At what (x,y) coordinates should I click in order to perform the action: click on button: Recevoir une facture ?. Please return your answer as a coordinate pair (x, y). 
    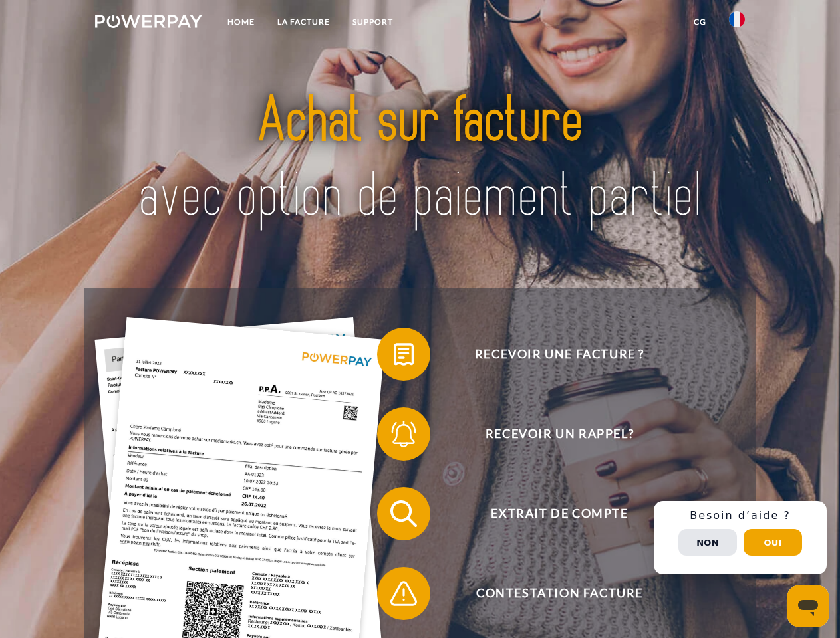
    Looking at the image, I should click on (550, 355).